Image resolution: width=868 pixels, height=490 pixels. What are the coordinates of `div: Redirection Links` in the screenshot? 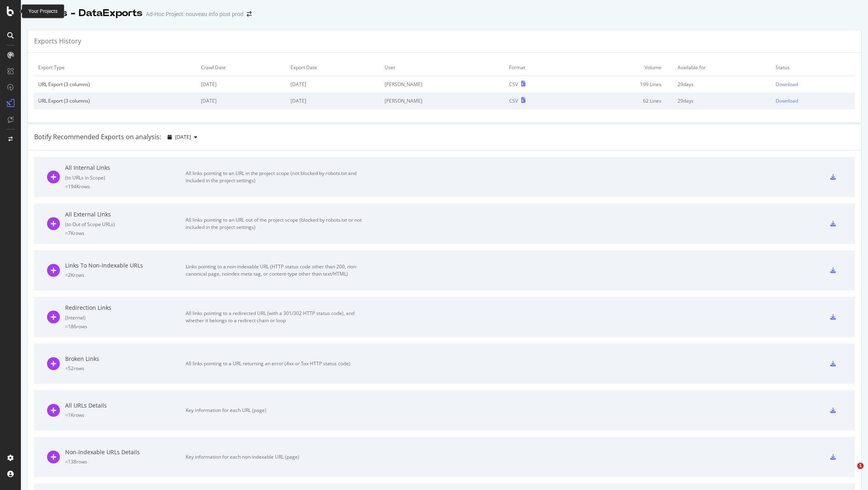 It's located at (126, 308).